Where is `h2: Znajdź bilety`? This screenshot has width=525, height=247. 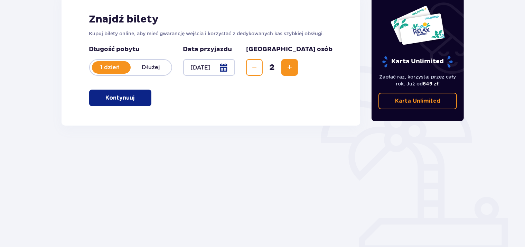
h2: Znajdź bilety is located at coordinates (211, 19).